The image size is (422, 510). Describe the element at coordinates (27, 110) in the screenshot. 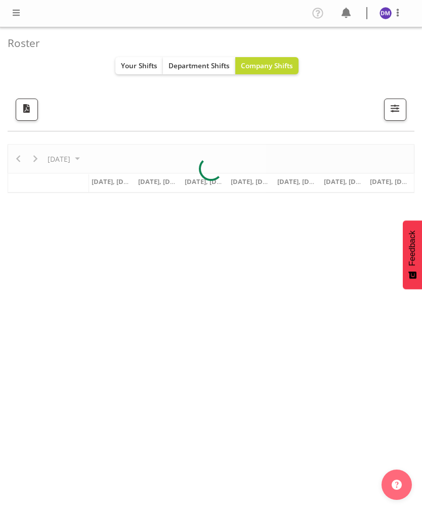

I see `button: Download a PDF of the roster according to the set date range.` at that location.